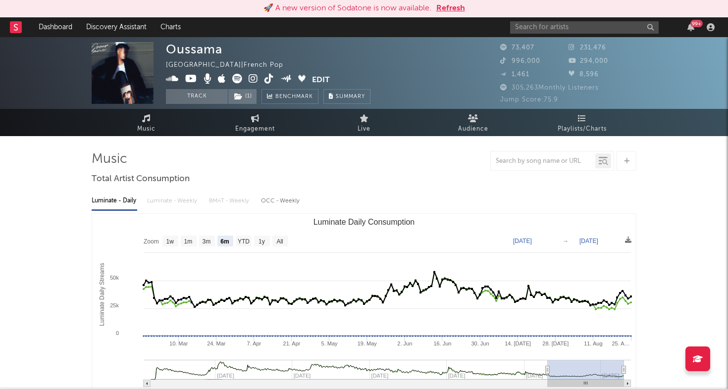 This screenshot has height=389, width=728. Describe the element at coordinates (514, 74) in the screenshot. I see `span: 1,461` at that location.